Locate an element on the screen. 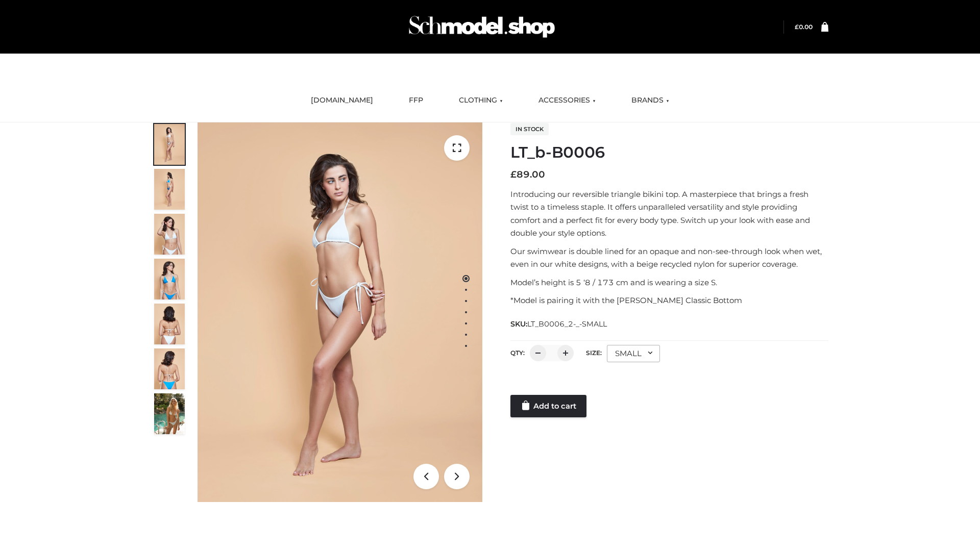 The width and height of the screenshot is (980, 551). img: ArielClassicBikiniTop_CloudNine_AzureSky_OW114ECO_3-scaled.jpg is located at coordinates (170, 234).